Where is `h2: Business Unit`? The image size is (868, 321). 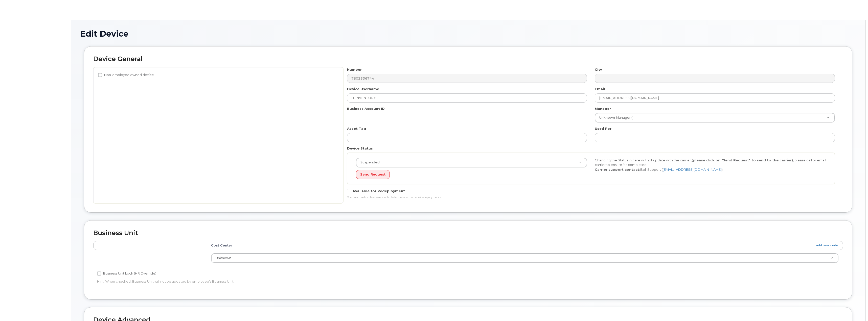 h2: Business Unit is located at coordinates (468, 233).